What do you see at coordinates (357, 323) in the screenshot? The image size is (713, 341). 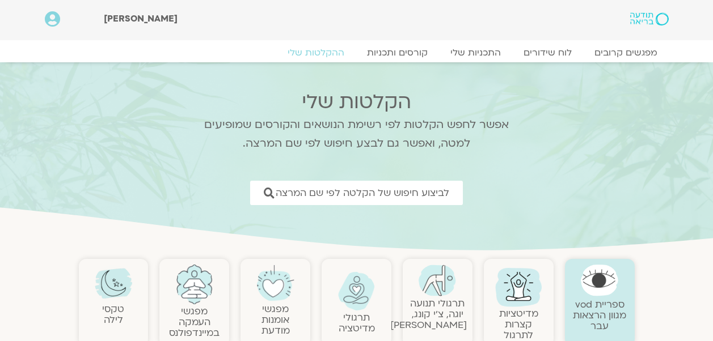 I see `a: תרגולימדיטציה` at bounding box center [357, 323].